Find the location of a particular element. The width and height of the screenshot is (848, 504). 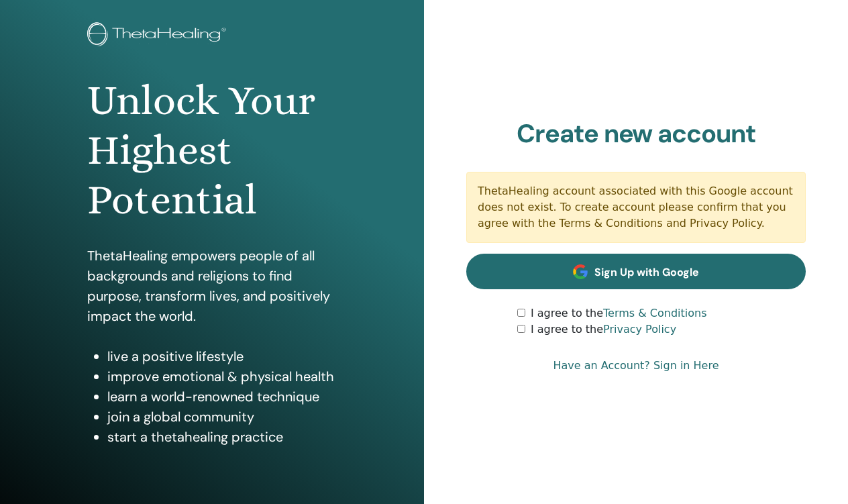

h1: Unlock Your Highest Potential is located at coordinates (212, 150).